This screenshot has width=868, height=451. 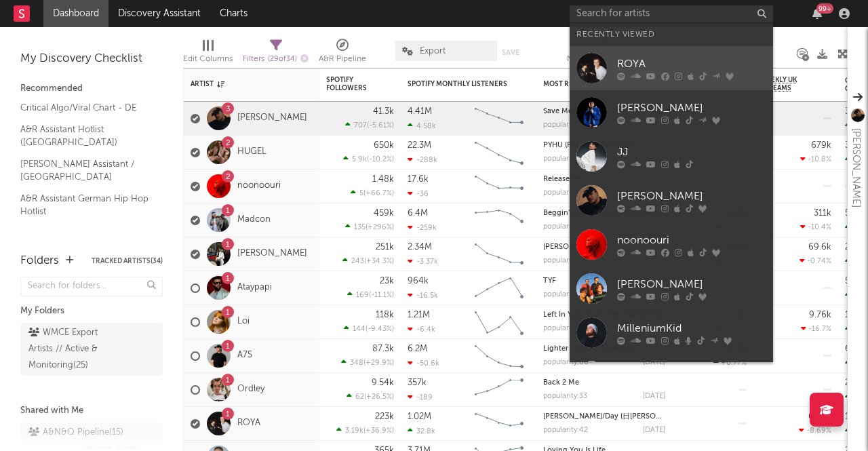 I want to click on div: Notifications (Artist), so click(x=603, y=59).